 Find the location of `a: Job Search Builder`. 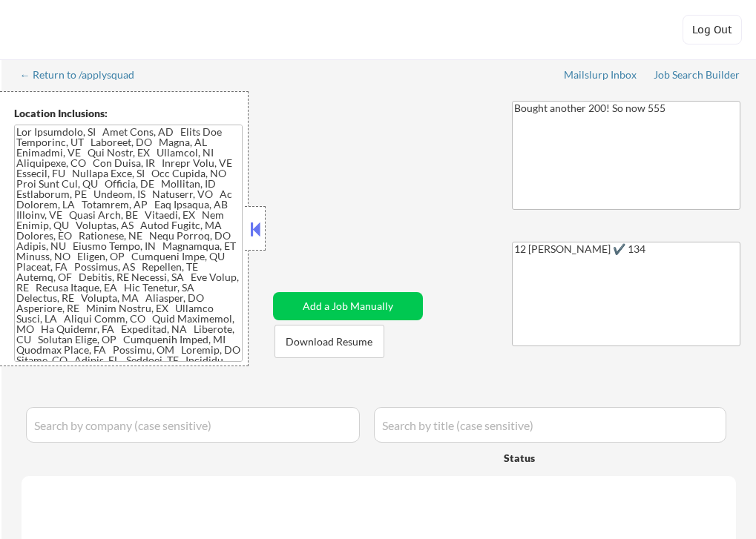

a: Job Search Builder is located at coordinates (697, 76).